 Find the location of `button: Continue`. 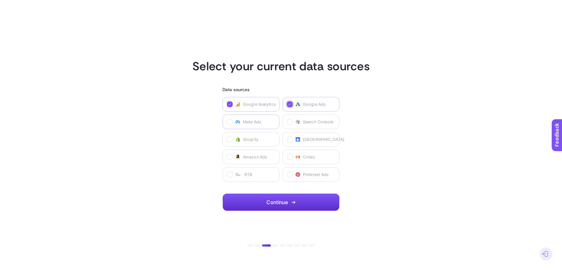

button: Continue is located at coordinates (281, 202).